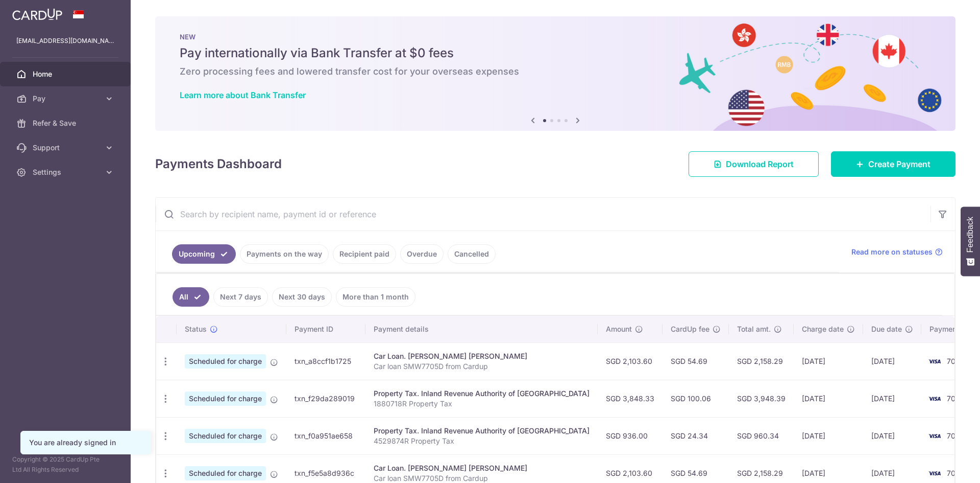 Image resolution: width=980 pixels, height=483 pixels. I want to click on h5: Pay internationally via Bank Transfer at $0 fees, so click(556, 53).